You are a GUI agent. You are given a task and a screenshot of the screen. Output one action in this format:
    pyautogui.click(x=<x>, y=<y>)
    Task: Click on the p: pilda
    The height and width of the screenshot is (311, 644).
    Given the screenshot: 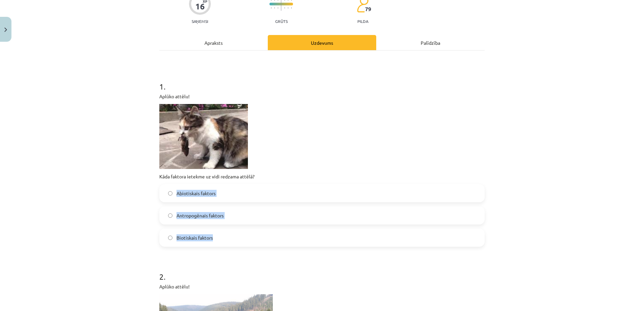 What is the action you would take?
    pyautogui.click(x=363, y=21)
    